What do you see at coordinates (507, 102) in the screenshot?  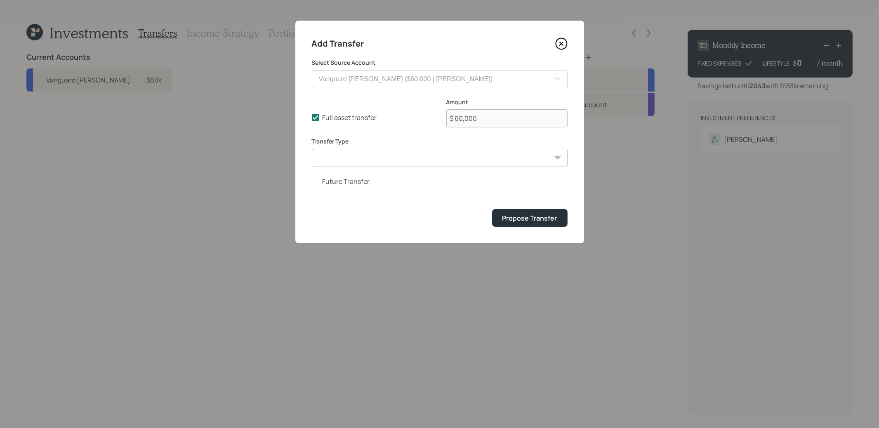 I see `label: Amount` at bounding box center [507, 102].